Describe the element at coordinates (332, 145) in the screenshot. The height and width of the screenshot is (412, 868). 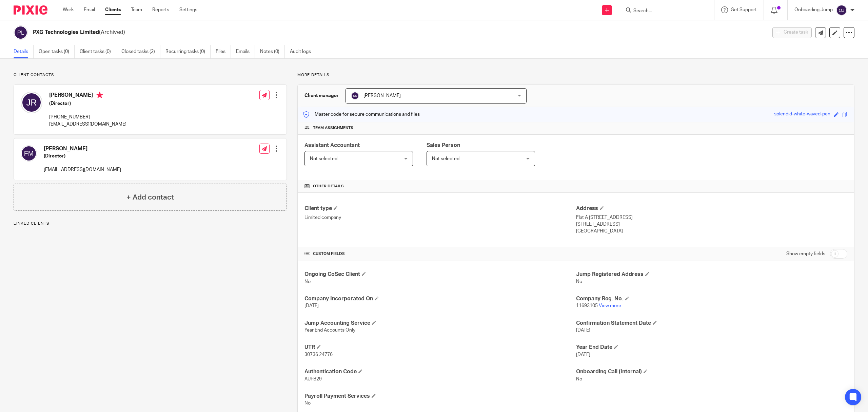
I see `span: Assistant Accountant` at that location.